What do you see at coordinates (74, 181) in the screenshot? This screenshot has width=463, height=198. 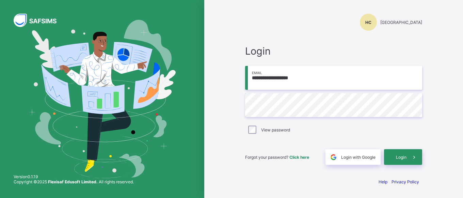 I see `span: Copyright © 2025 All rights reserved.` at bounding box center [74, 181].